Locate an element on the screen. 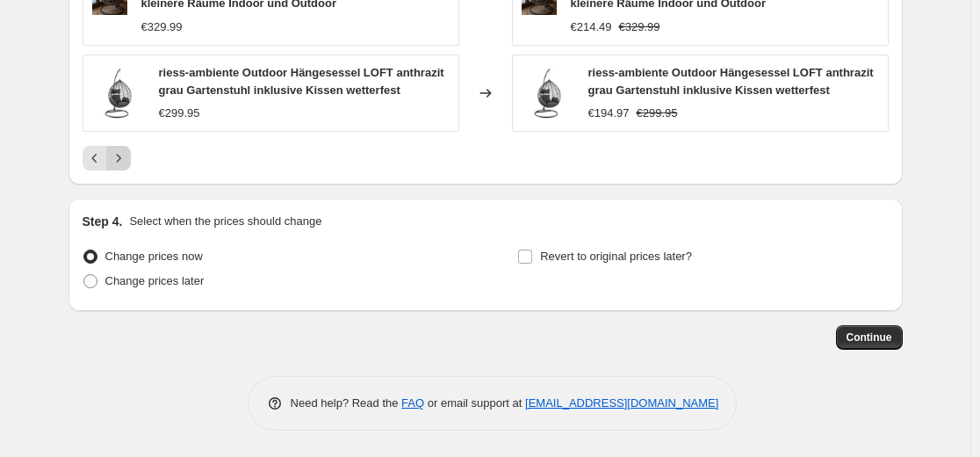  div: €299.95 is located at coordinates (179, 114).